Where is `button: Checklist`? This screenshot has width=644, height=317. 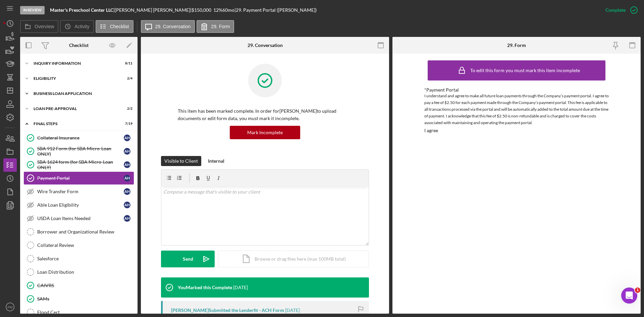
button: Checklist is located at coordinates (115, 26).